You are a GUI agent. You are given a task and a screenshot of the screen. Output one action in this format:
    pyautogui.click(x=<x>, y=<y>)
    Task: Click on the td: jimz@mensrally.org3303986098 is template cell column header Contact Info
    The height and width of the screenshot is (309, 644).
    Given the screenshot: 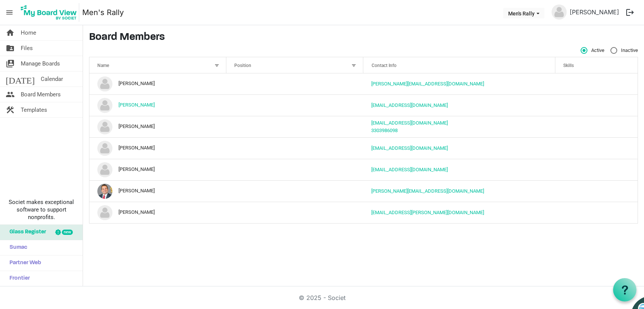 What is the action you would take?
    pyautogui.click(x=459, y=126)
    